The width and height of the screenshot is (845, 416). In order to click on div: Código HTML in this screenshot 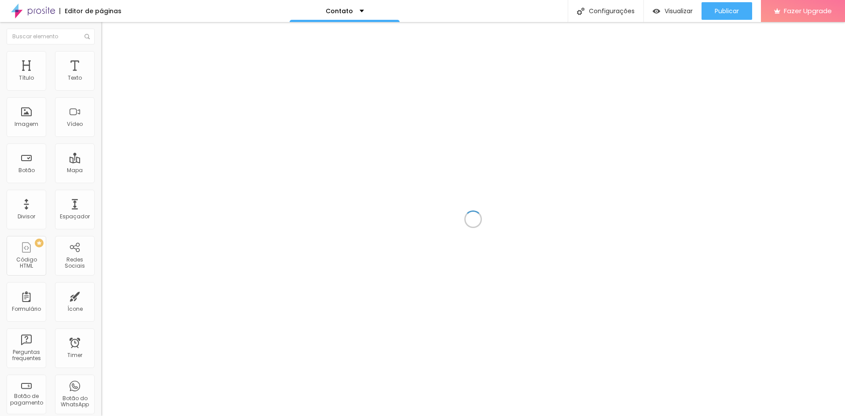, I will do `click(26, 263)`.